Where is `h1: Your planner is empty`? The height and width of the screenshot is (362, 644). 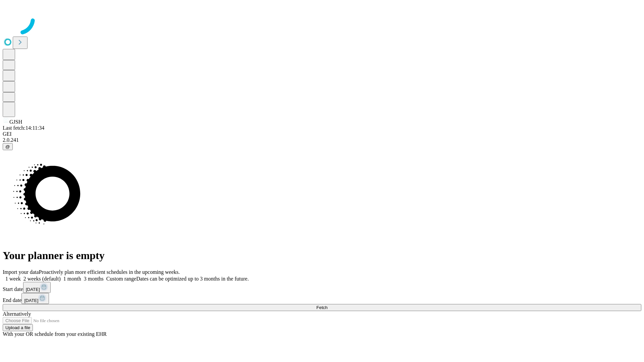 h1: Your planner is empty is located at coordinates (322, 256).